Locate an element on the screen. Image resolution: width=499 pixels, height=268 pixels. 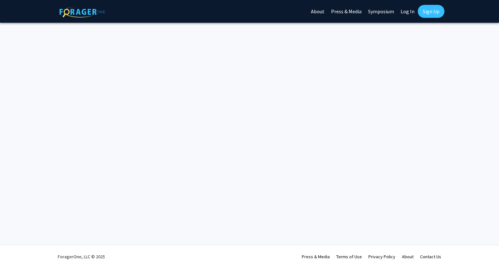
a: Press & Media is located at coordinates (316, 257).